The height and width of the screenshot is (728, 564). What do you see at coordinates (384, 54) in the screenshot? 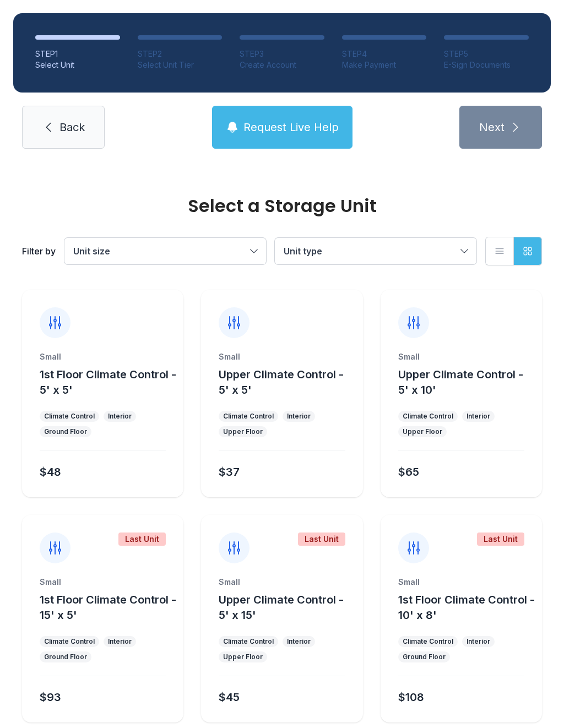
I see `div: STEP 4` at bounding box center [384, 54].